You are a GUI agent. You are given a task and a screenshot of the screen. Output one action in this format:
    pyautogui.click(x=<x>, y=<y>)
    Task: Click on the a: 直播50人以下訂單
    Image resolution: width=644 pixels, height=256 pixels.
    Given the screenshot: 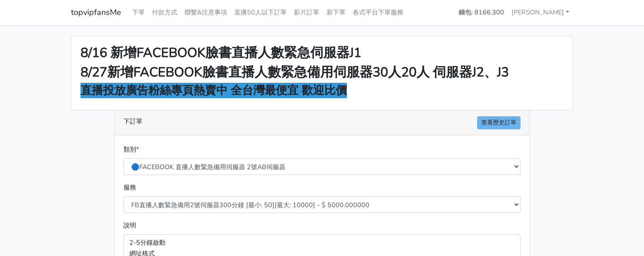 What is the action you would take?
    pyautogui.click(x=261, y=12)
    